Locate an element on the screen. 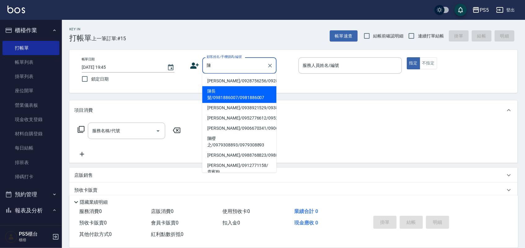 The width and height of the screenshot is (525, 248). a: 每日結帳 is located at coordinates (31, 148).